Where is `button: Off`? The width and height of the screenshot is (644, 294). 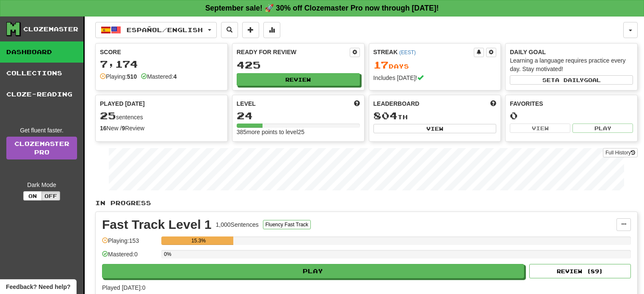
button: Off is located at coordinates (51, 196).